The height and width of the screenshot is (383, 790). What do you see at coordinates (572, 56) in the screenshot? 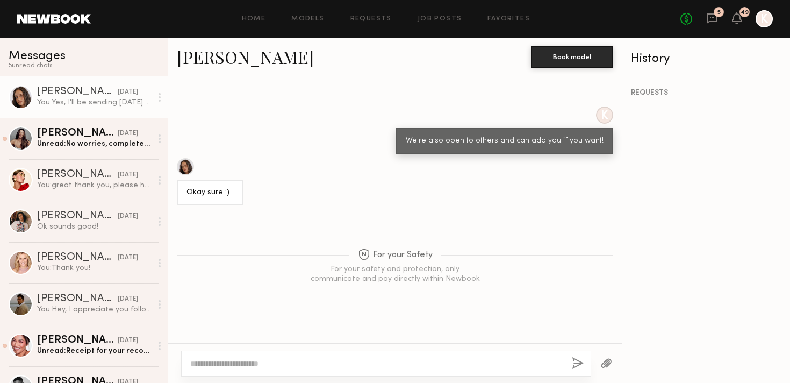
I see `a: Book model` at bounding box center [572, 56].